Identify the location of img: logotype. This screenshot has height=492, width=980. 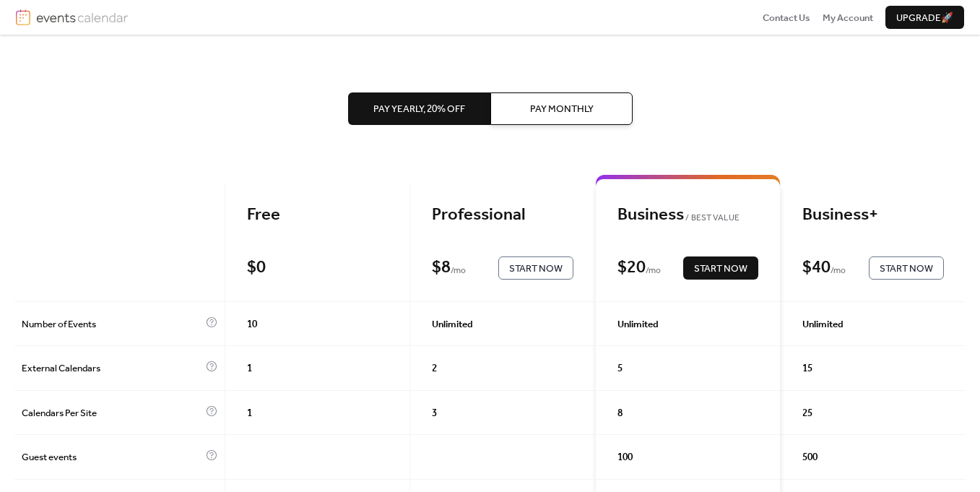
(81, 17).